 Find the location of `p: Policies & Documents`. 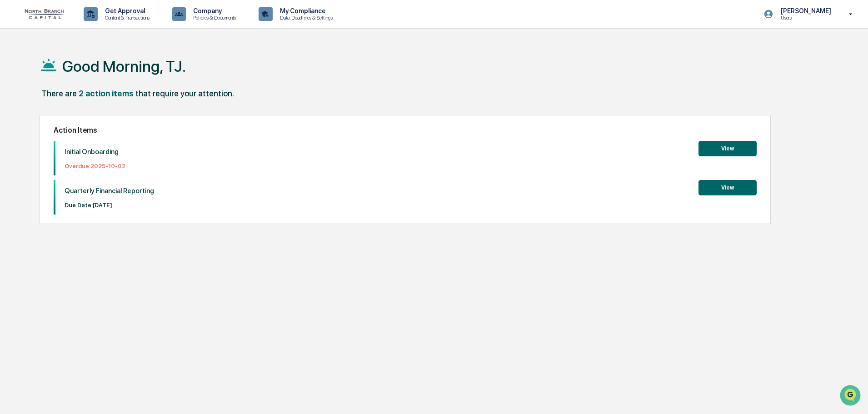

p: Policies & Documents is located at coordinates (213, 18).